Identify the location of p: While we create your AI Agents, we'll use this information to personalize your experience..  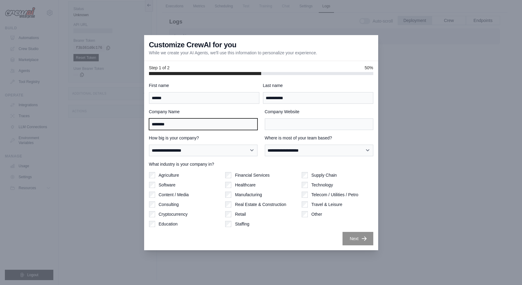
(233, 53).